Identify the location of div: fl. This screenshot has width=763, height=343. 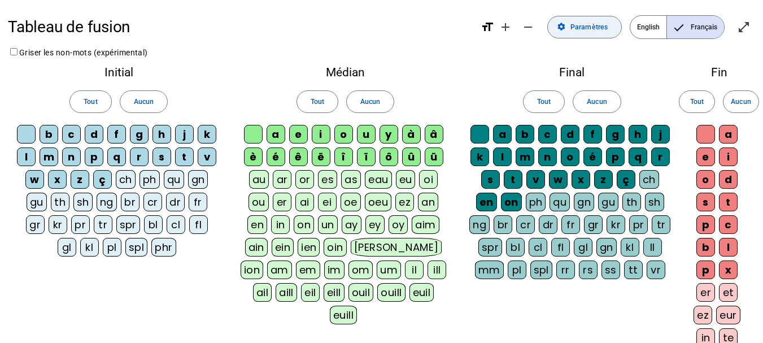
(560, 247).